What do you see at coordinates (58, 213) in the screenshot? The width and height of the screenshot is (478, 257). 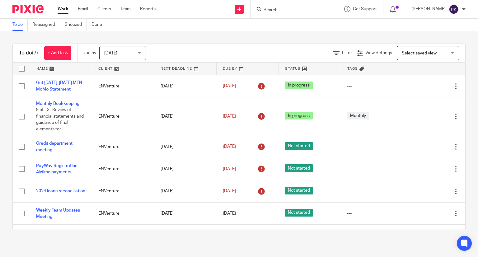 I see `a: Weekly Team Updates Meeting` at bounding box center [58, 213].